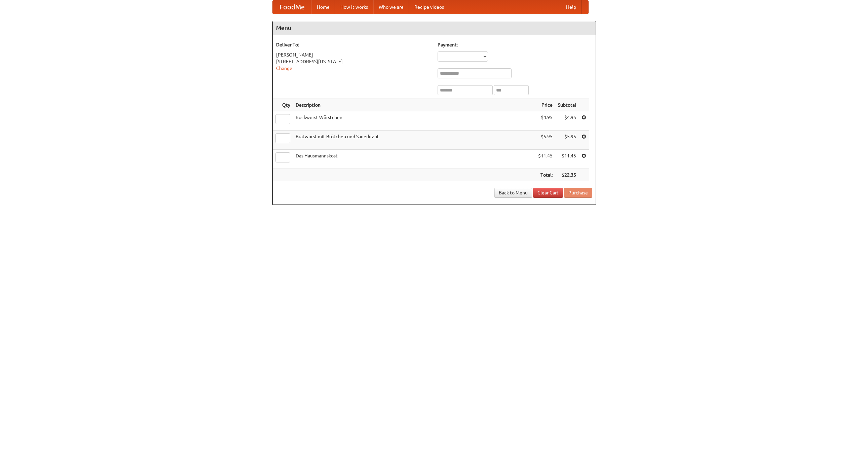 The image size is (861, 476). Describe the element at coordinates (283, 105) in the screenshot. I see `th: Qty` at that location.